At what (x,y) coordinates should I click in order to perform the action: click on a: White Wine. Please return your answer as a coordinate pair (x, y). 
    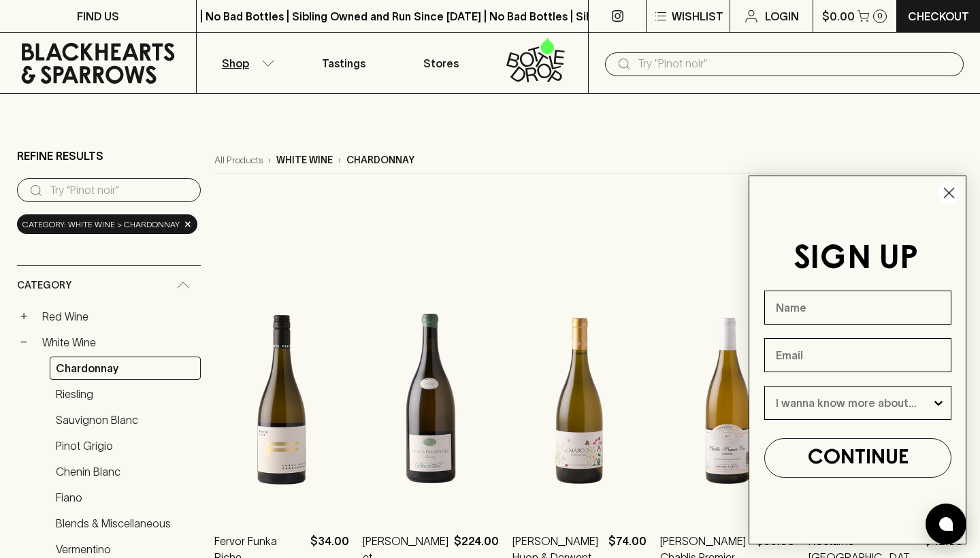
    Looking at the image, I should click on (118, 342).